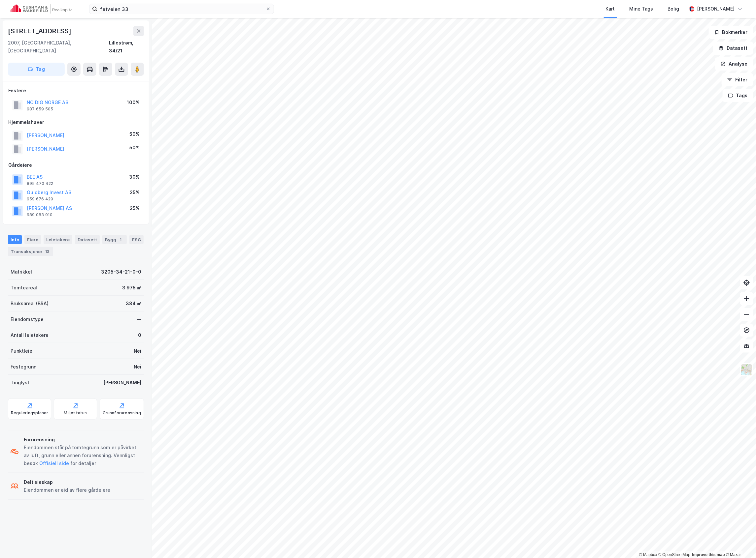  I want to click on div: Matrikkel, so click(21, 272).